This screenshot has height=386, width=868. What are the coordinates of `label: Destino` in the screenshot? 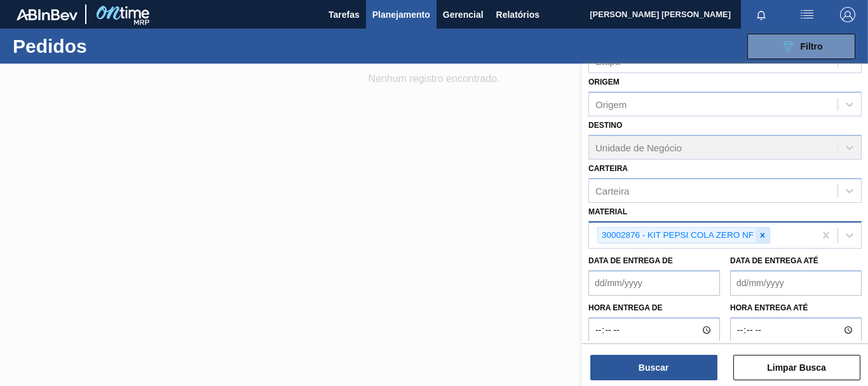 It's located at (605, 125).